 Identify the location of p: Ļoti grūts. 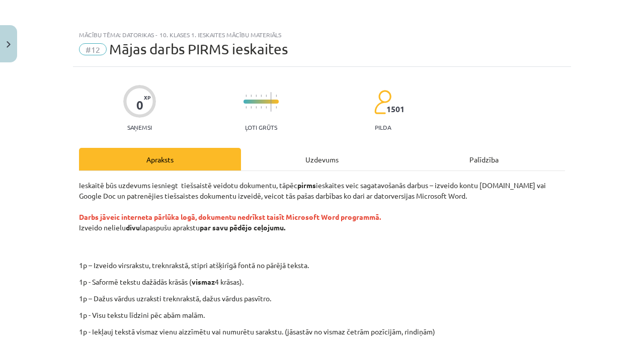
(261, 127).